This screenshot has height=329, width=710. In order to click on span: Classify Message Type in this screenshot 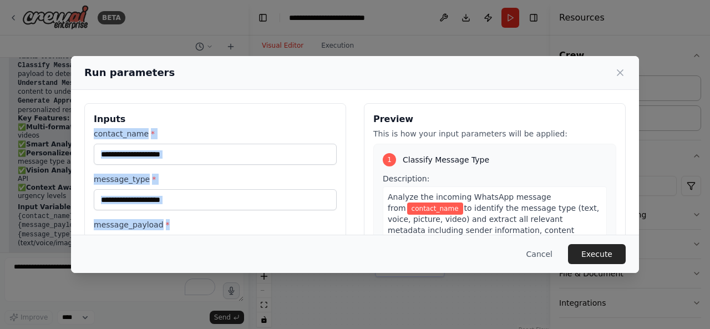, I will do `click(446, 160)`.